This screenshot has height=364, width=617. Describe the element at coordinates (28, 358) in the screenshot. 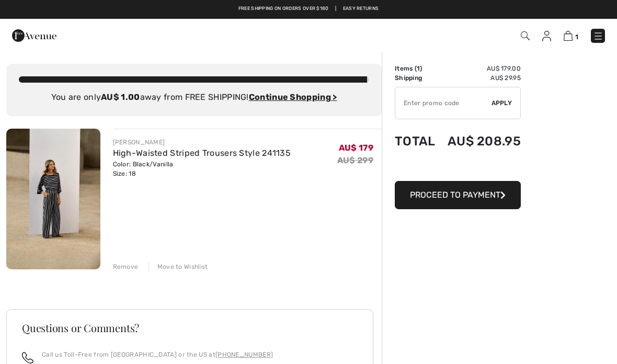

I see `img: call` at that location.